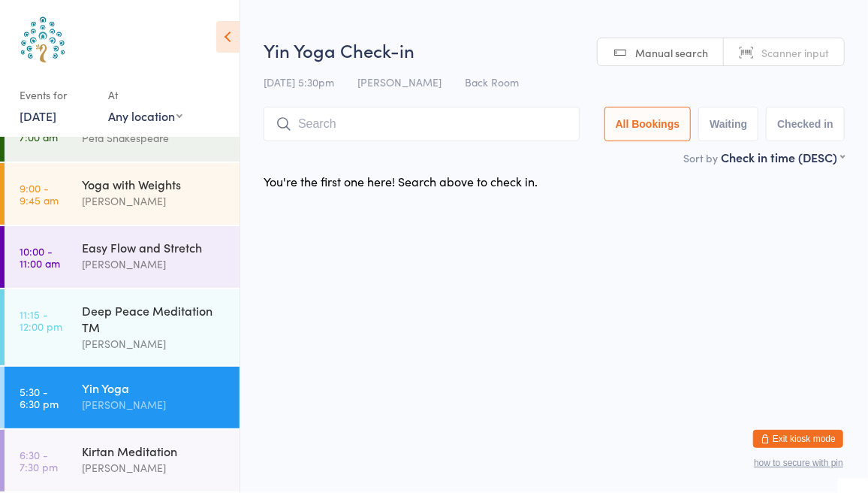  I want to click on button: how to secure with pin, so click(799, 463).